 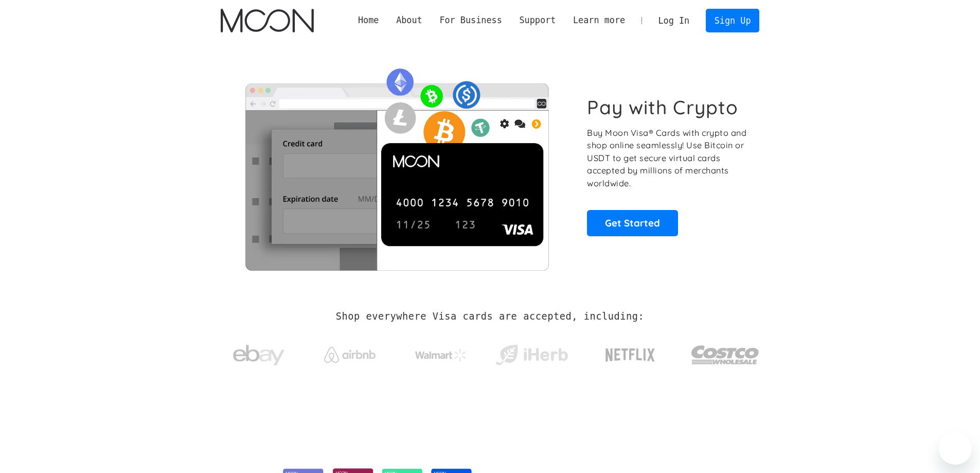 I want to click on a: Home, so click(x=368, y=20).